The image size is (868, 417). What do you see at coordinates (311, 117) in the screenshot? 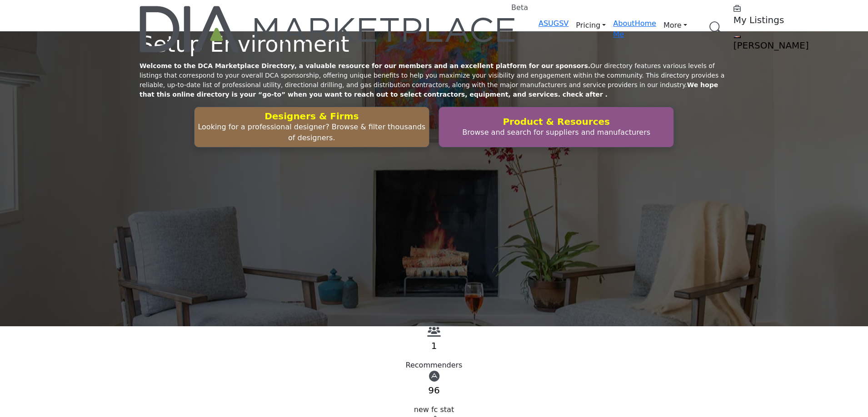
I see `h2: Designers & Firms` at bounding box center [311, 117].